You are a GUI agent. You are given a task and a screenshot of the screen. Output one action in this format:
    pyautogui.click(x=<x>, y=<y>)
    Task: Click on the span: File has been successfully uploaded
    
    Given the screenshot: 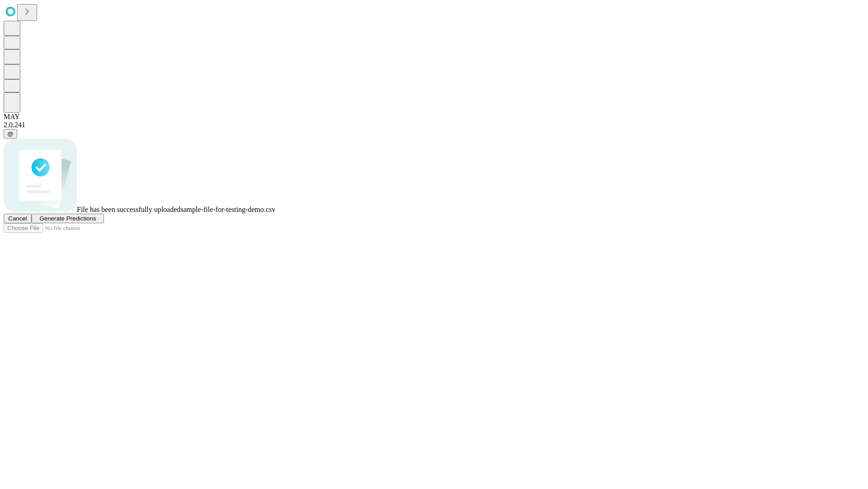 What is the action you would take?
    pyautogui.click(x=129, y=209)
    